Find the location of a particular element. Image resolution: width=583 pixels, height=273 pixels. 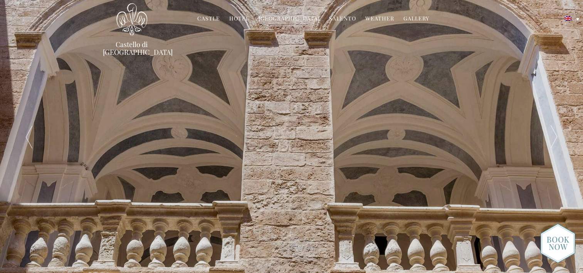

a: Salento is located at coordinates (342, 19).